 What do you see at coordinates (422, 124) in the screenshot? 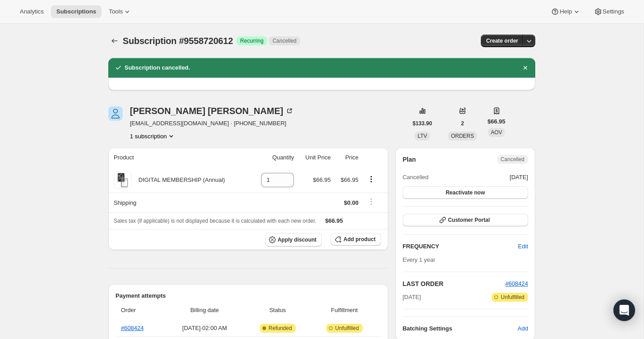
I see `button: $133.90` at bounding box center [422, 124].